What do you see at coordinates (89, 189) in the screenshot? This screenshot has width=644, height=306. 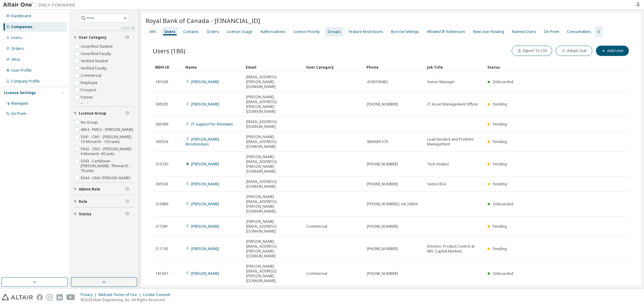 I see `span: Admin Role` at bounding box center [89, 189].